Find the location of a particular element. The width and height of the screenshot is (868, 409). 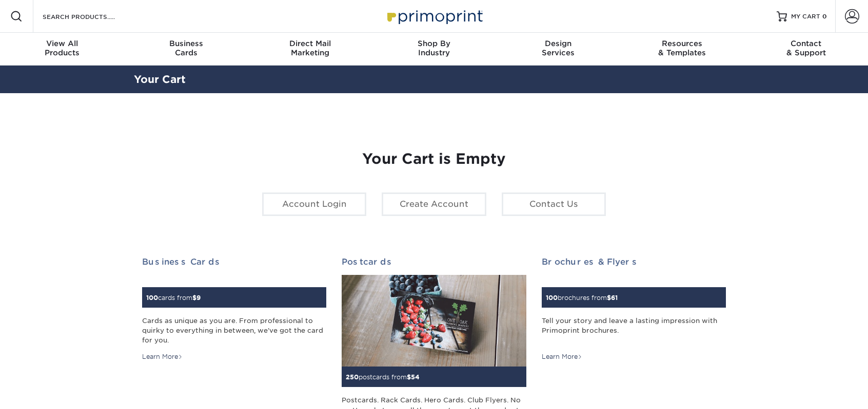

h2: Brochures & Flyers is located at coordinates (634, 262).